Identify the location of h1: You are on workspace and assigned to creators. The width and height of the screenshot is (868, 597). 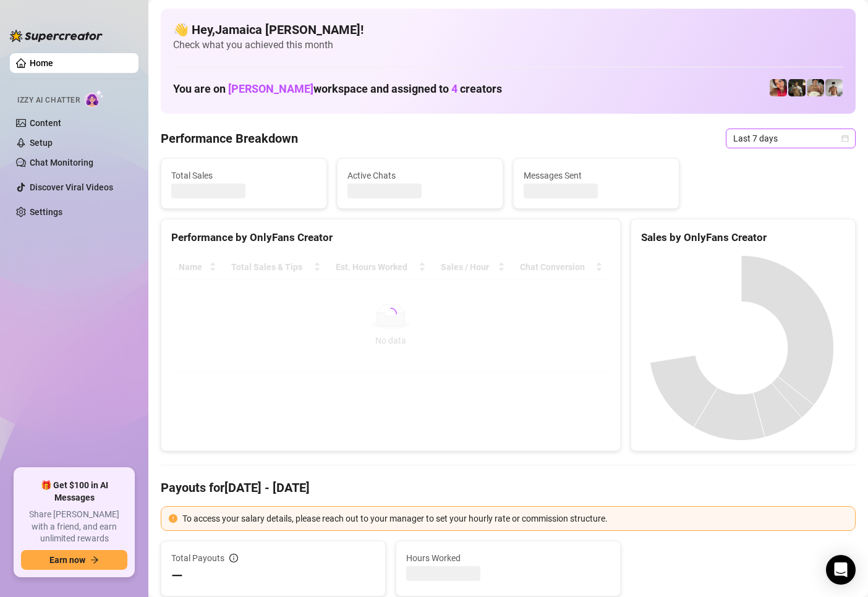
(338, 89).